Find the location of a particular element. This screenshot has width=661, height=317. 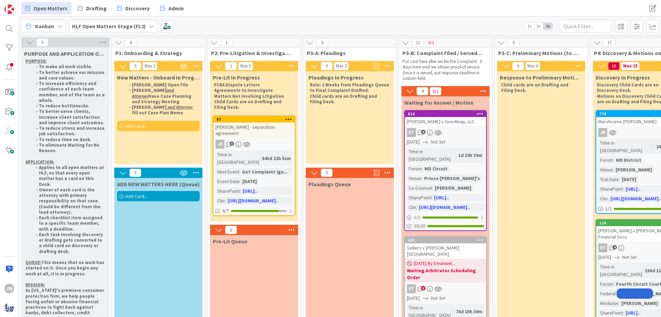

div: 76d 15h 30m is located at coordinates (469, 311).